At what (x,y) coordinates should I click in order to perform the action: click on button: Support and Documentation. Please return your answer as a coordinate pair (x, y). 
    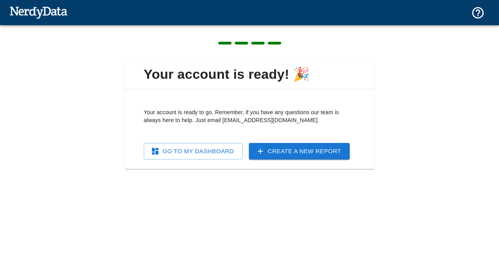
    Looking at the image, I should click on (477, 13).